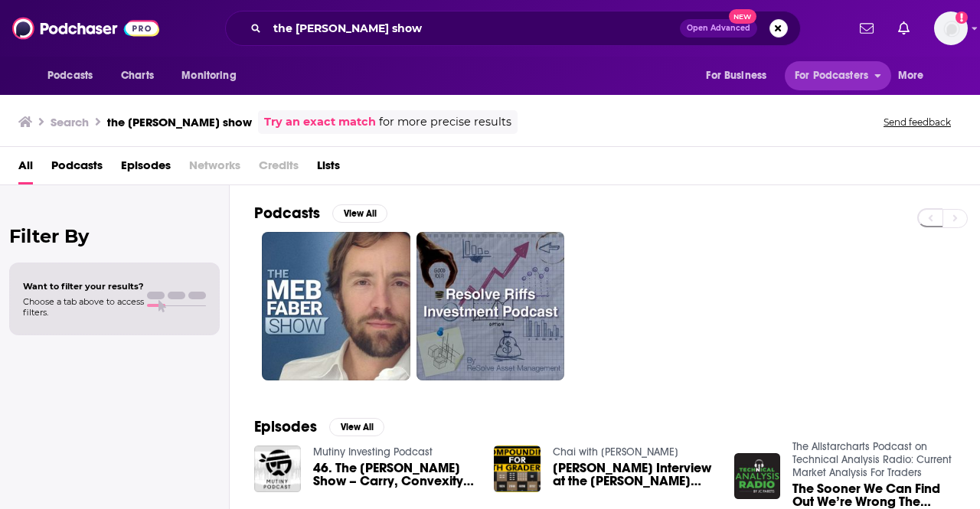 The width and height of the screenshot is (980, 509). Describe the element at coordinates (209, 76) in the screenshot. I see `span: Monitoring` at that location.